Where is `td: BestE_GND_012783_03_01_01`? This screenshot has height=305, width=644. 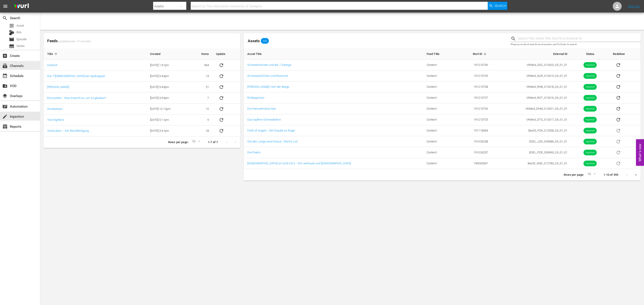
td: BestE_GND_012783_03_01_01 is located at coordinates (531, 163).